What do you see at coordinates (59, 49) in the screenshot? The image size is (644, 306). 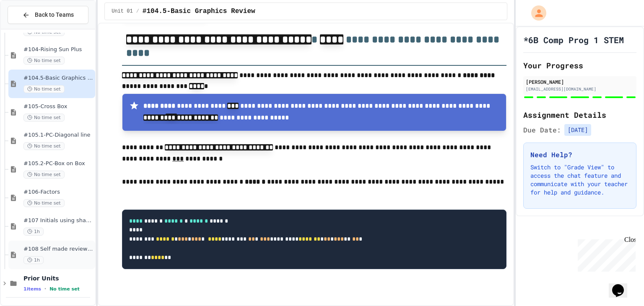 I see `span: #104-Rising Sun Plus` at bounding box center [59, 49].